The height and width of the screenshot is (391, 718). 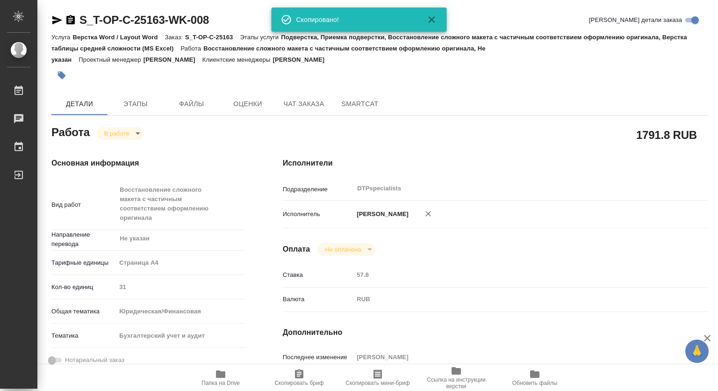 I want to click on span: Файлы, so click(x=192, y=104).